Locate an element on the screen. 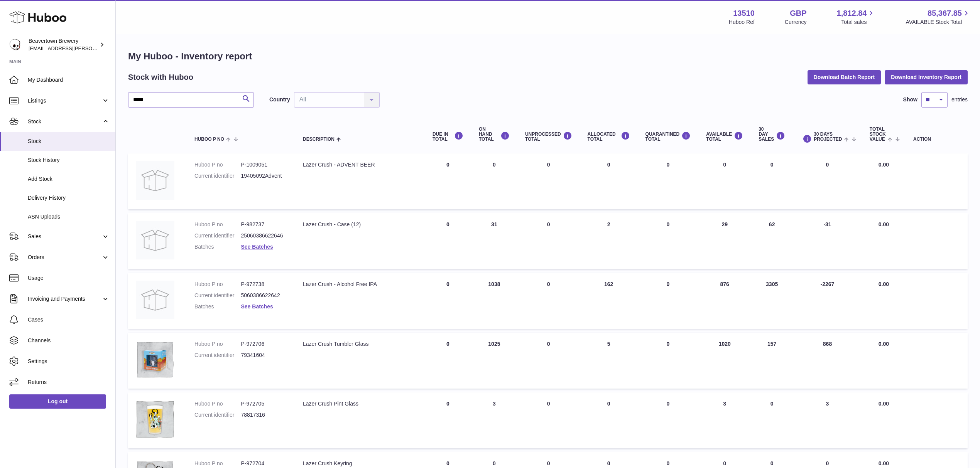 Image resolution: width=980 pixels, height=468 pixels. button: Download Batch Report is located at coordinates (844, 77).